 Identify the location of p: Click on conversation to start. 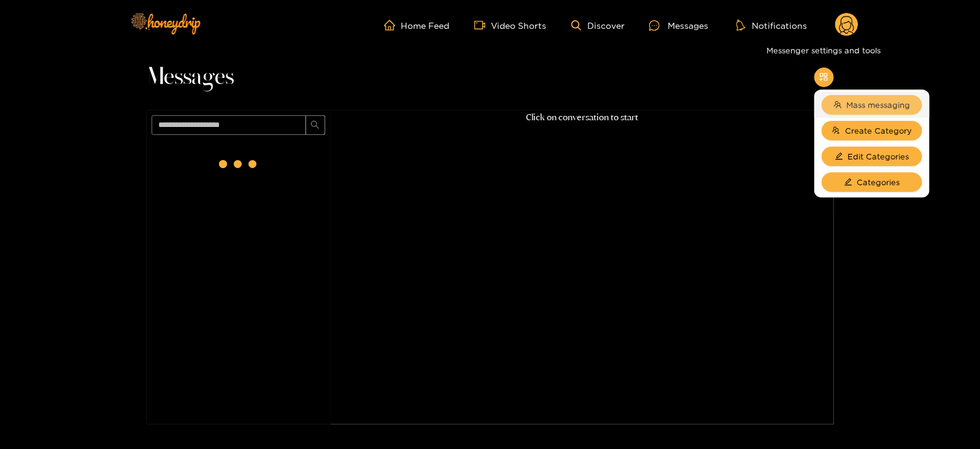
(582, 117).